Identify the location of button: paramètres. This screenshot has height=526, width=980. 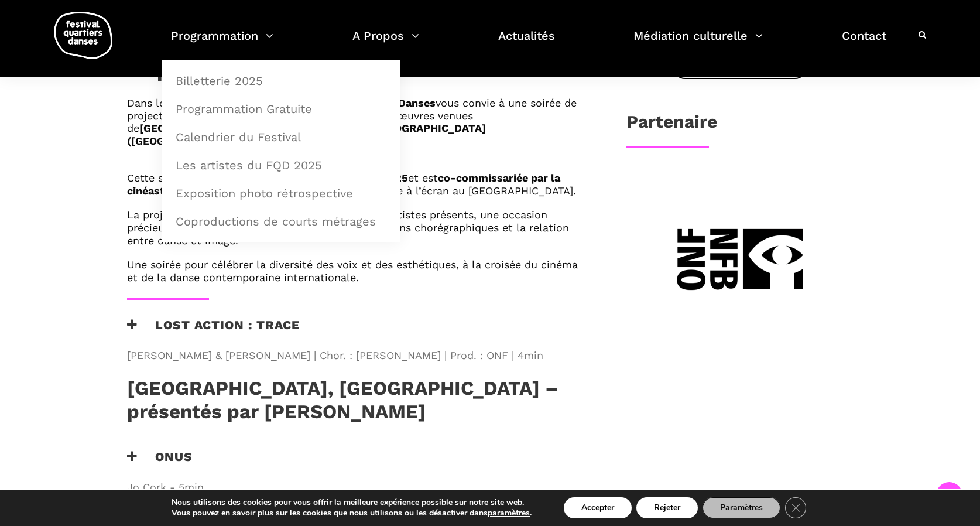
(509, 513).